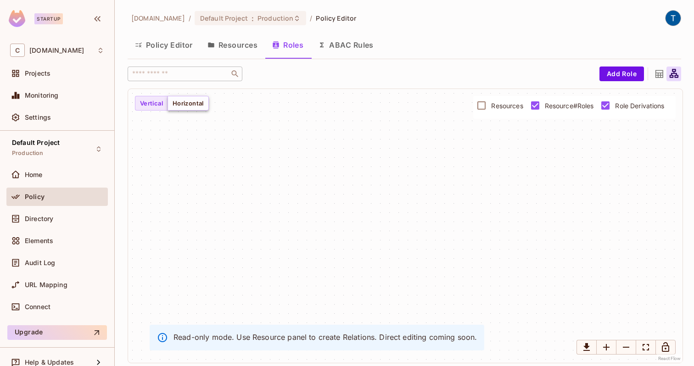 The image size is (694, 366). What do you see at coordinates (640, 106) in the screenshot?
I see `span: Role Derivations` at bounding box center [640, 106].